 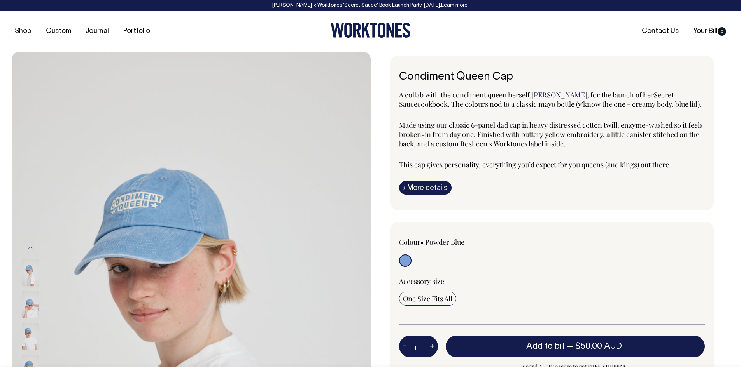 What do you see at coordinates (465, 95) in the screenshot?
I see `span: A collab with the condiment queen herself,` at bounding box center [465, 95].